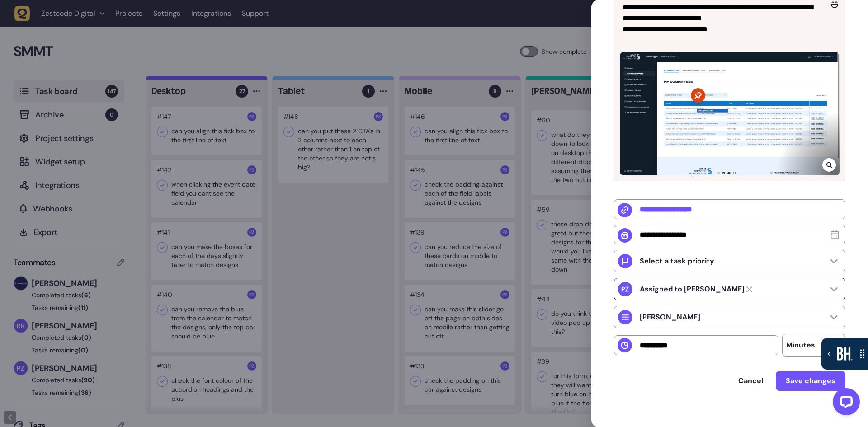 This screenshot has width=868, height=427. Describe the element at coordinates (750, 381) in the screenshot. I see `span: Cancel` at that location.